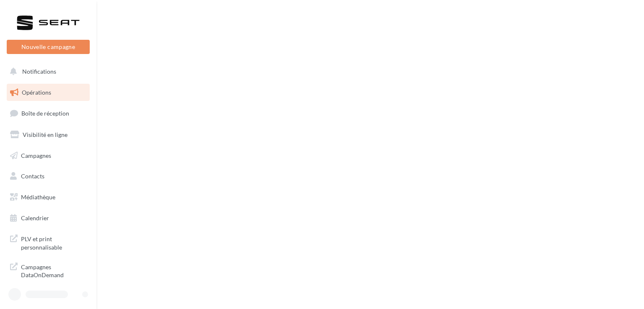 The image size is (644, 309). I want to click on a: Campagnes DataOnDemand, so click(48, 271).